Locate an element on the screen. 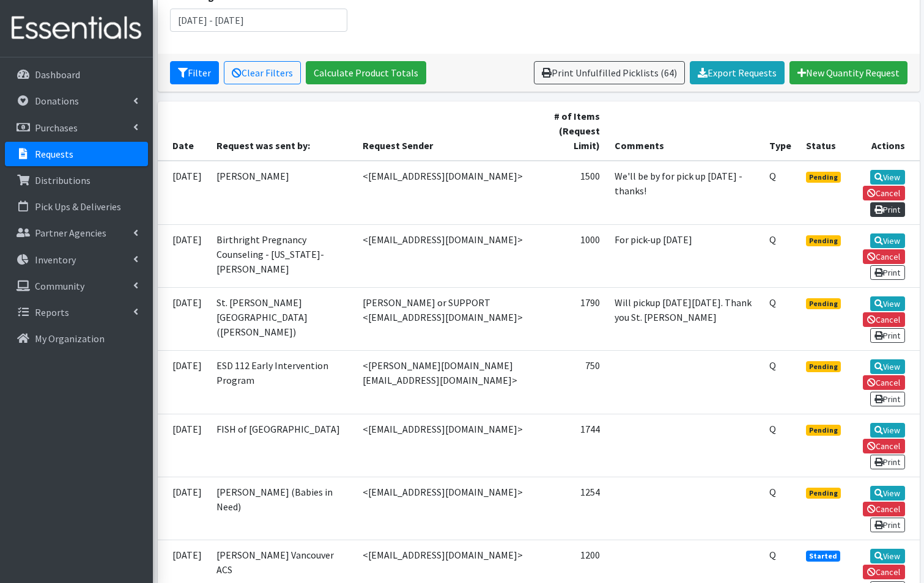 This screenshot has width=924, height=583. a: Pick Ups & Deliveries is located at coordinates (76, 207).